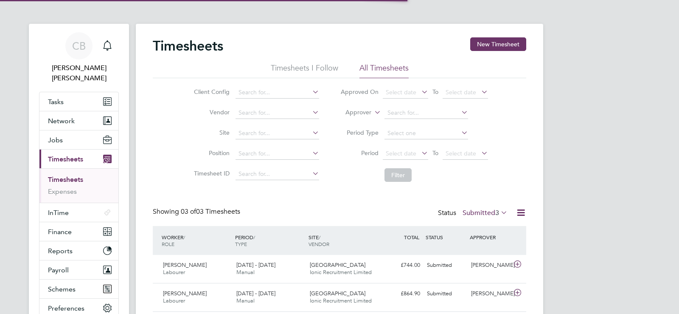 This screenshot has width=679, height=314. Describe the element at coordinates (55, 140) in the screenshot. I see `span: Jobs` at that location.